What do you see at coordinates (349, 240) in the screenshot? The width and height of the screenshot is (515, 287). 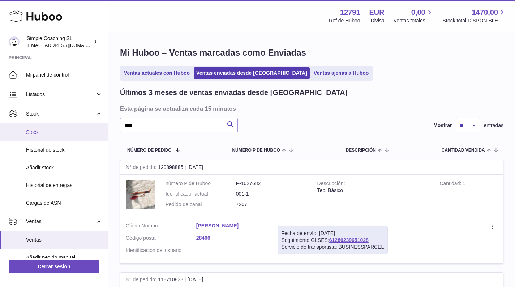 I see `a: 61280239651028` at bounding box center [349, 240].